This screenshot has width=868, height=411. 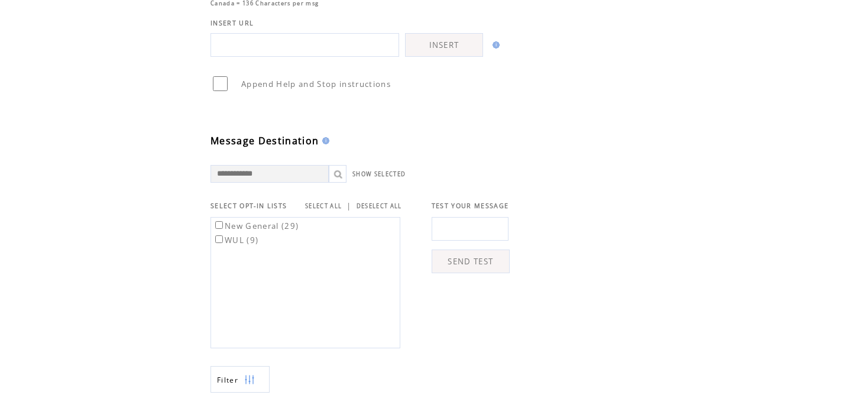 I want to click on a: INSERT, so click(x=444, y=45).